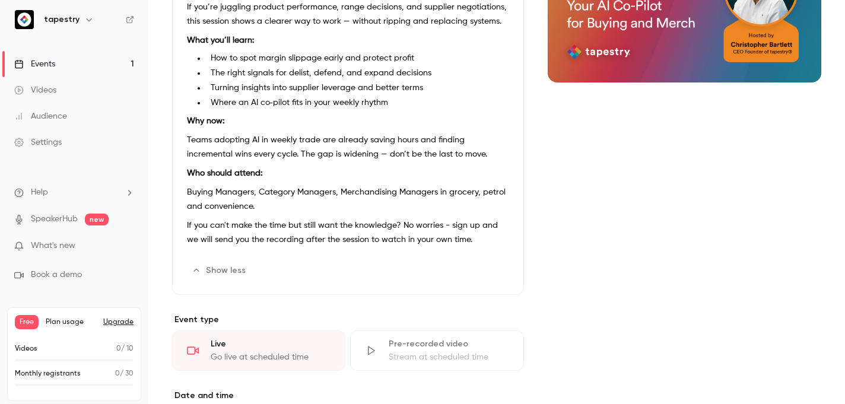  I want to click on span: Free, so click(27, 322).